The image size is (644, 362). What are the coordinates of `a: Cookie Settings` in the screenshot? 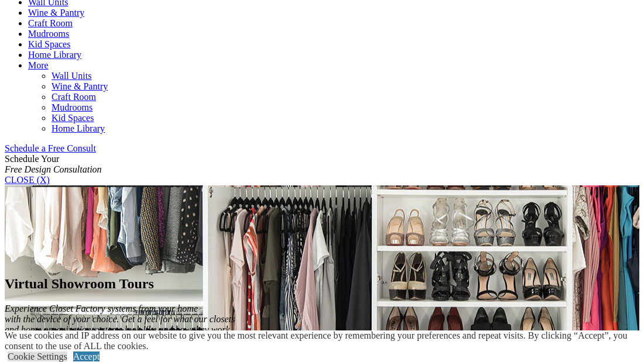 It's located at (37, 356).